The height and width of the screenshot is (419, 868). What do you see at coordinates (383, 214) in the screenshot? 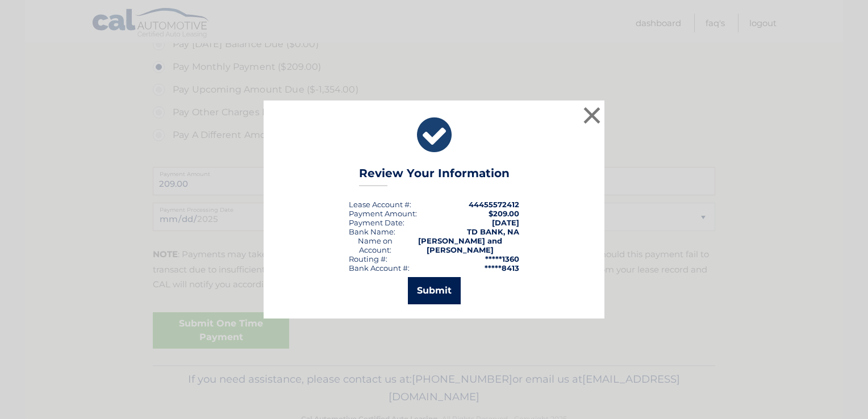
I see `div: Payment Amount:` at bounding box center [383, 214].